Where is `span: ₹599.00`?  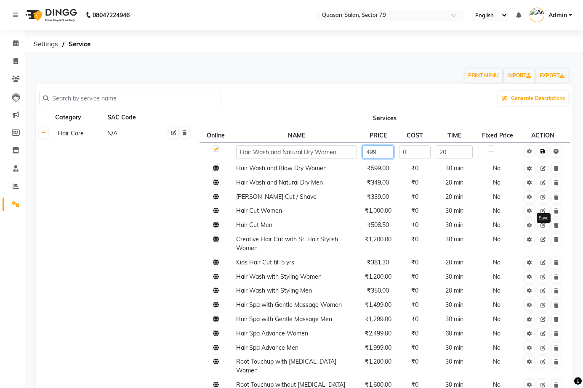 span: ₹599.00 is located at coordinates (378, 168).